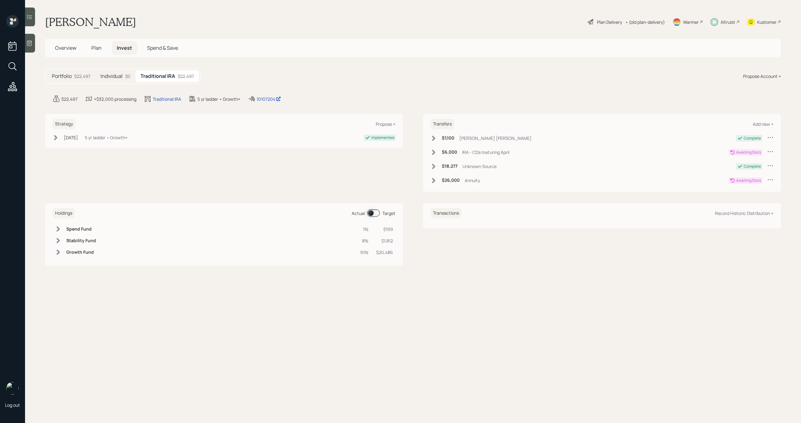 Image resolution: width=801 pixels, height=423 pixels. I want to click on h6: $18,277, so click(450, 166).